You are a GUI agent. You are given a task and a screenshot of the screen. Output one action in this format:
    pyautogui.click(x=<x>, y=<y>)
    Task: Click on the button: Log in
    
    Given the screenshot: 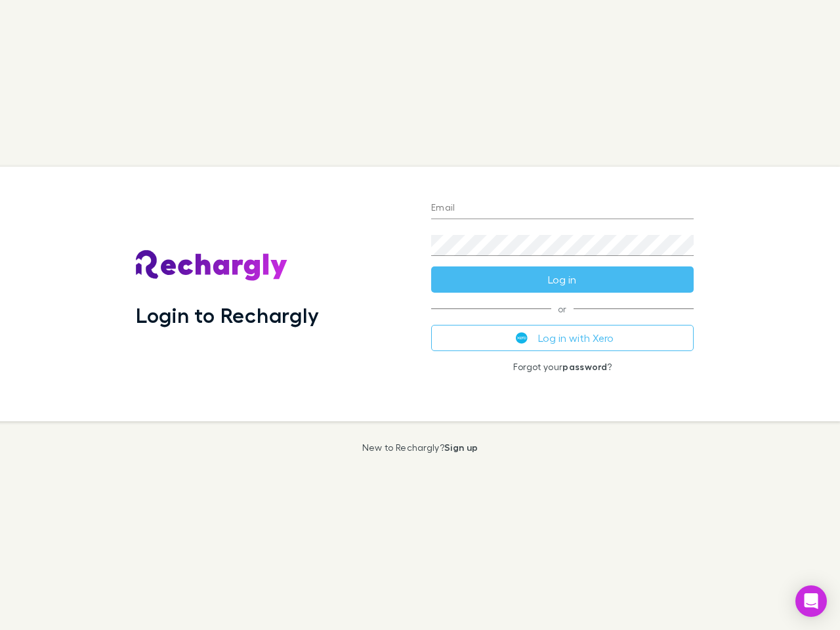 What is the action you would take?
    pyautogui.click(x=563, y=280)
    